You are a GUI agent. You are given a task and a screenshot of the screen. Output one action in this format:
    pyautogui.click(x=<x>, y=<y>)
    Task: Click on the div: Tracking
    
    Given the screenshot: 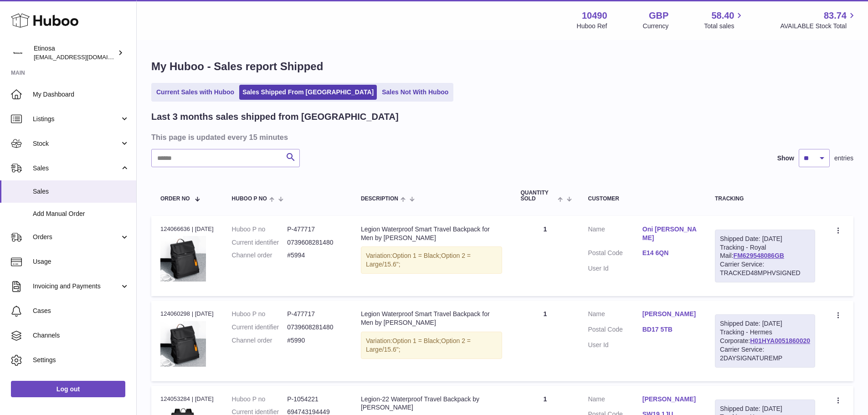 What is the action you would take?
    pyautogui.click(x=765, y=199)
    